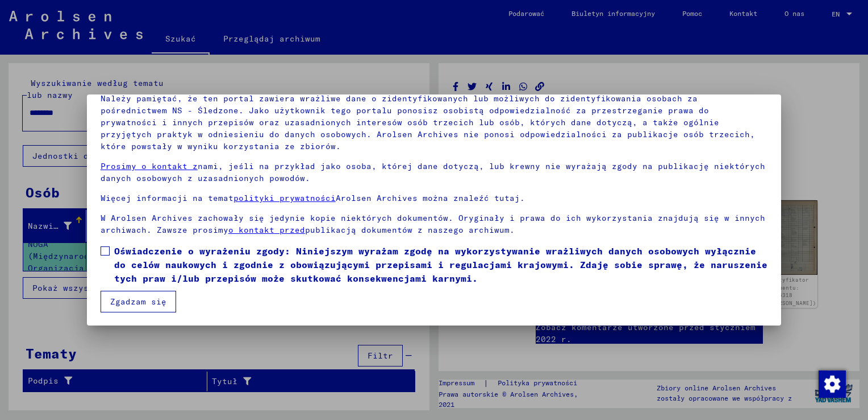 The height and width of the screenshot is (420, 868). What do you see at coordinates (434, 172) in the screenshot?
I see `p: nami, jeśli na przykład jako osoba, której dane dotyczą, lub krewny nie wyrażają zgody na publika...` at bounding box center [434, 172].